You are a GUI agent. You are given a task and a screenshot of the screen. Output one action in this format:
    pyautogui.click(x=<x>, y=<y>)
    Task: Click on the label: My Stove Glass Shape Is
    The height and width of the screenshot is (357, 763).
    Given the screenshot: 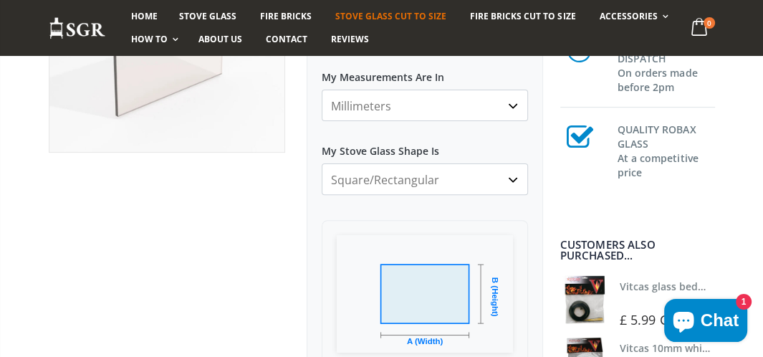 What is the action you would take?
    pyautogui.click(x=425, y=145)
    